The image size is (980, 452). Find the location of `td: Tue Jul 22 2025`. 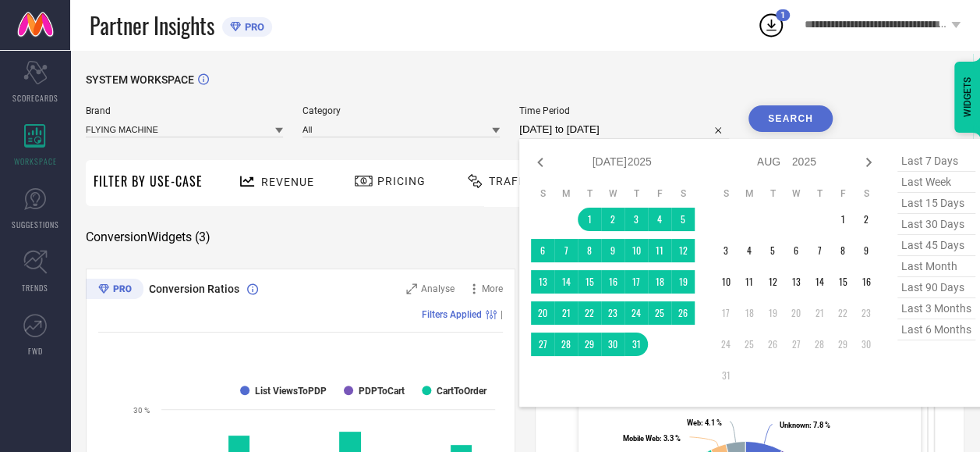

td: Tue Jul 22 2025 is located at coordinates (589, 313).